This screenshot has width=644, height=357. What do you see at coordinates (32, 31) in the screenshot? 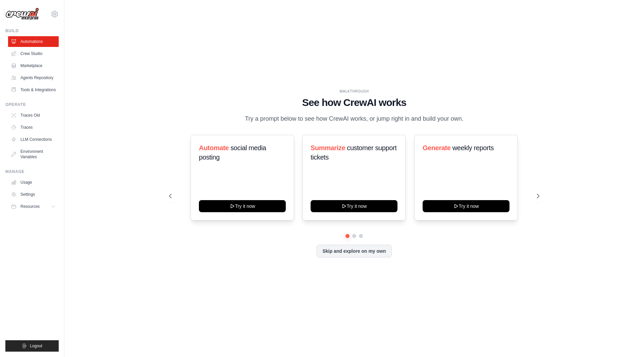
I see `div: Build` at bounding box center [32, 31].